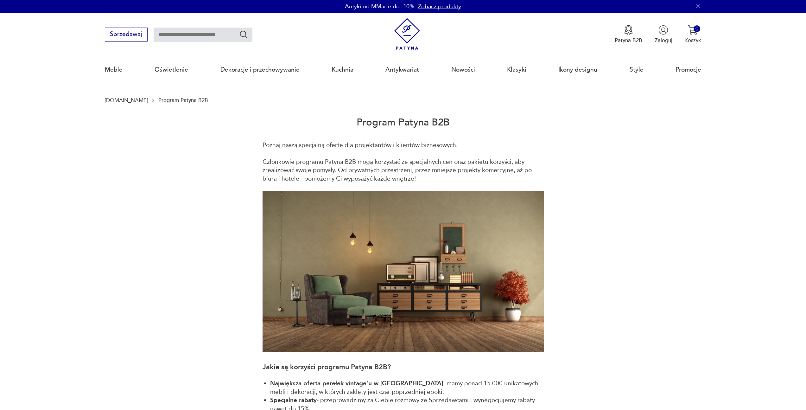 Image resolution: width=806 pixels, height=410 pixels. What do you see at coordinates (463, 70) in the screenshot?
I see `a: Nowości` at bounding box center [463, 70].